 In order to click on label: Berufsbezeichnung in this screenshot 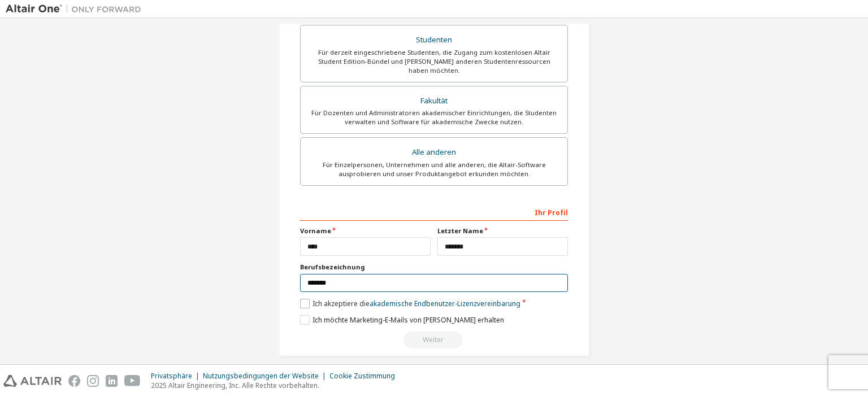, I will do `click(434, 267)`.